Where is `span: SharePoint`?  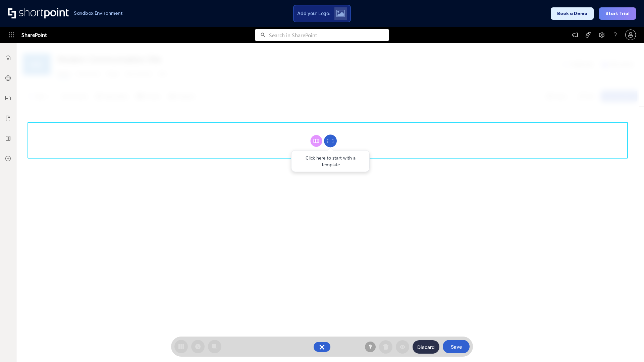 span: SharePoint is located at coordinates (34, 35).